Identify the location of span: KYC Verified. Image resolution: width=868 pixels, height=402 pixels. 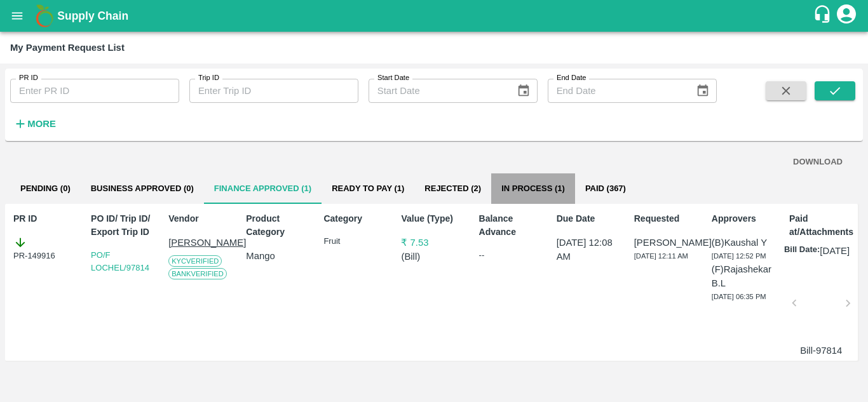
(195, 261).